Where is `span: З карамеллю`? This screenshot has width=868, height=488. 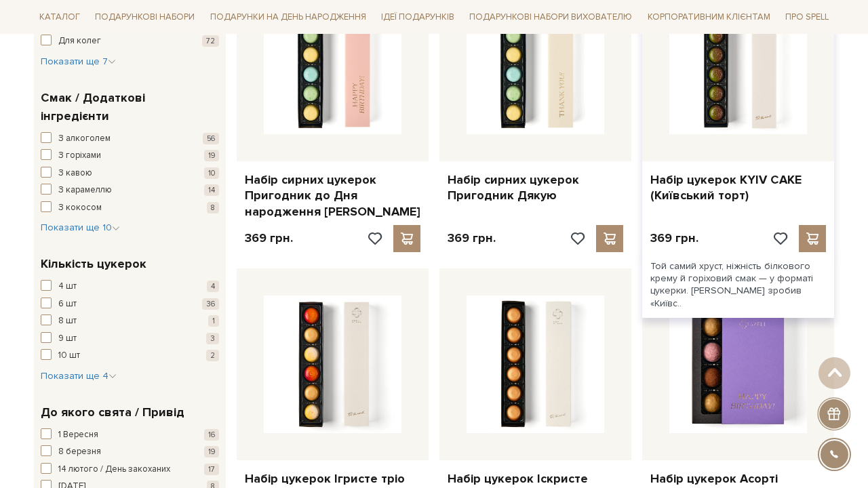
span: З карамеллю is located at coordinates (85, 191).